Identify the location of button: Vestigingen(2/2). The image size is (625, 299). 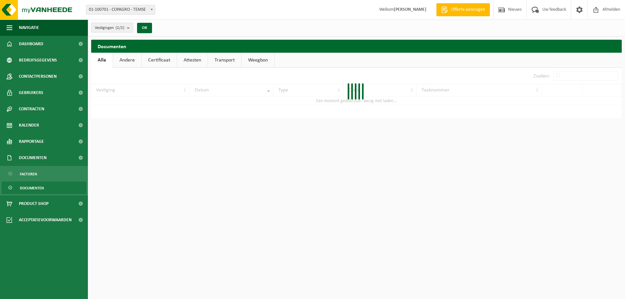
(112, 28).